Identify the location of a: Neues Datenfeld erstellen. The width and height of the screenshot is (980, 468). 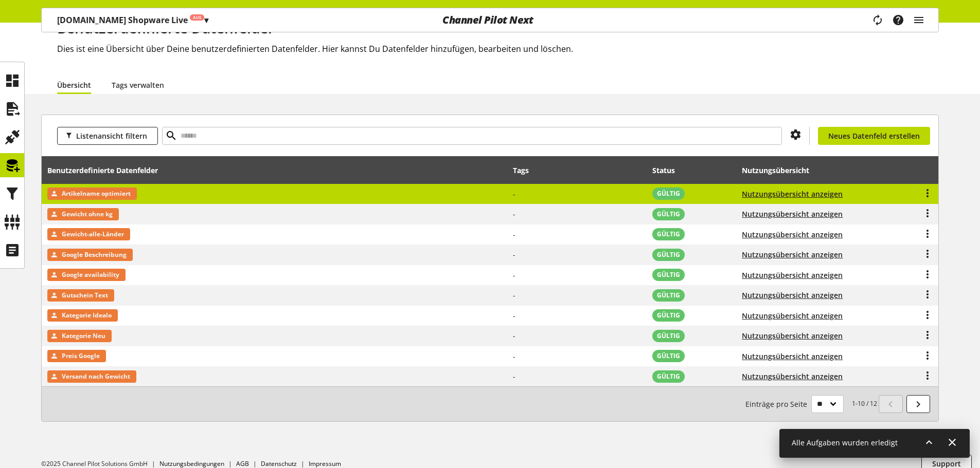
(874, 135).